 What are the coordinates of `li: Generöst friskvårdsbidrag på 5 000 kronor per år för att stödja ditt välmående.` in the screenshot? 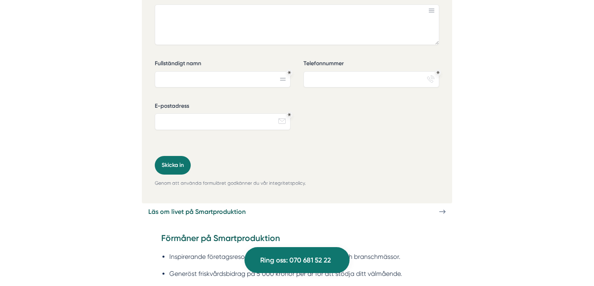 It's located at (301, 273).